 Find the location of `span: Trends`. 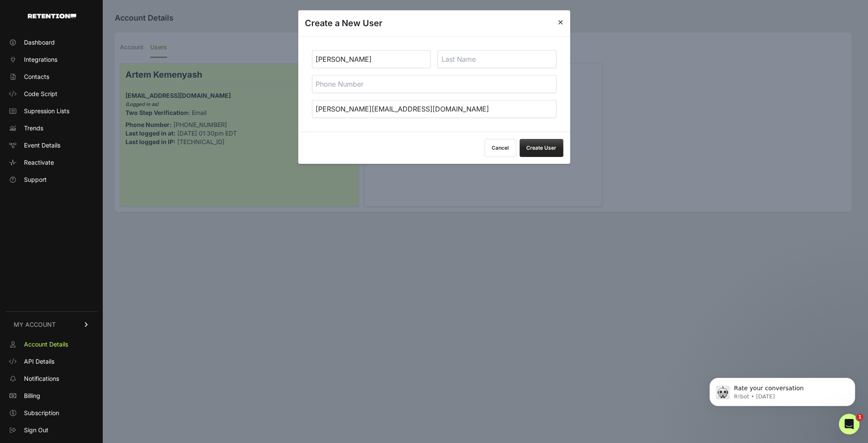

span: Trends is located at coordinates (34, 128).